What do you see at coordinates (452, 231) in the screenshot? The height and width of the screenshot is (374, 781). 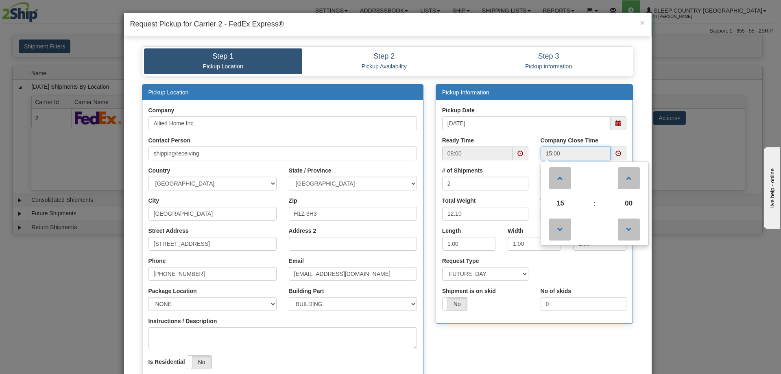 I see `label: Length` at bounding box center [452, 231].